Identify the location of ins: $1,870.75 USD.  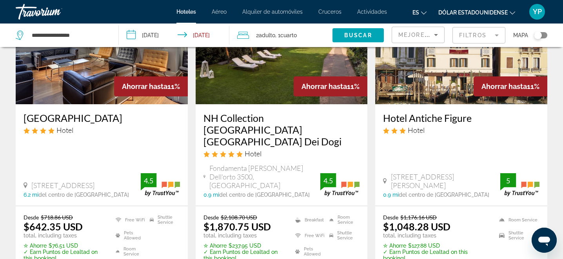
(237, 227).